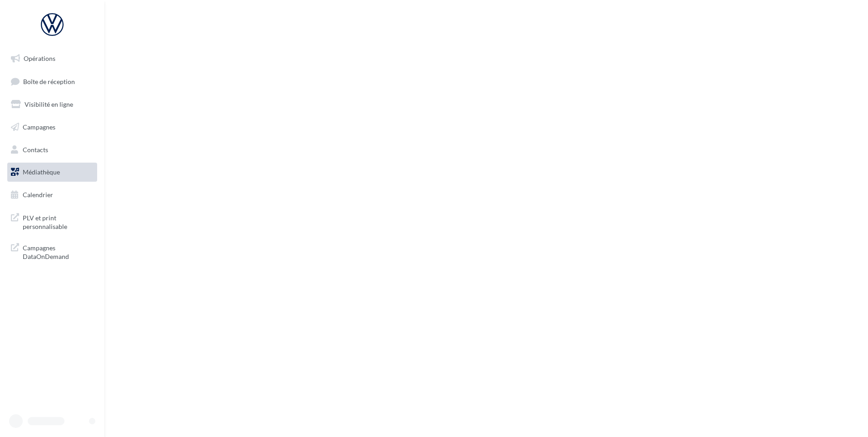  Describe the element at coordinates (39, 58) in the screenshot. I see `span: Opérations` at that location.